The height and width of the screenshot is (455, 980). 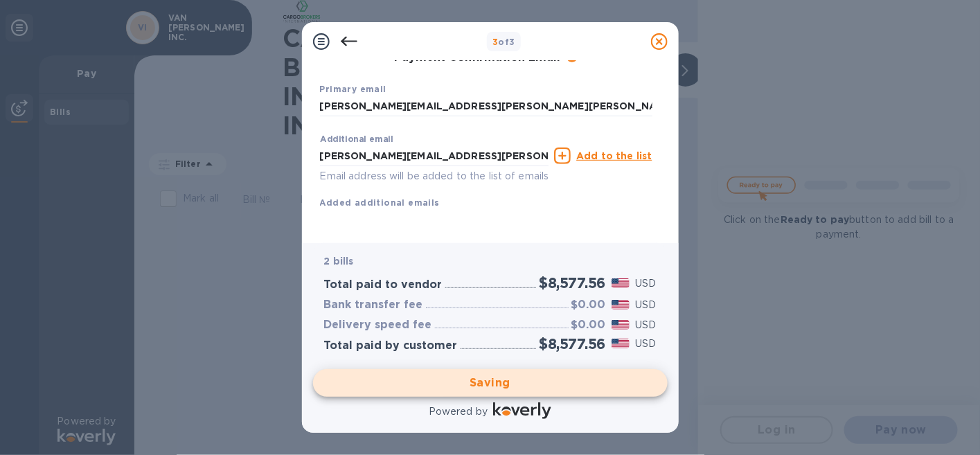 I want to click on p: Powered by, so click(x=458, y=411).